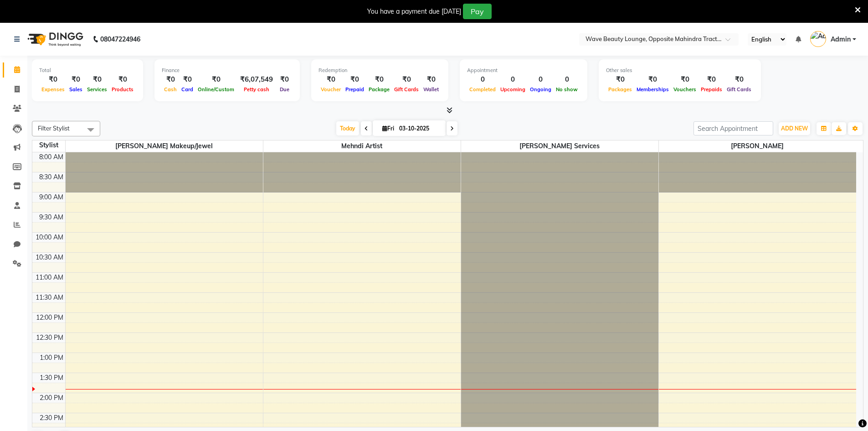  I want to click on div: 2:30 PM, so click(52, 418).